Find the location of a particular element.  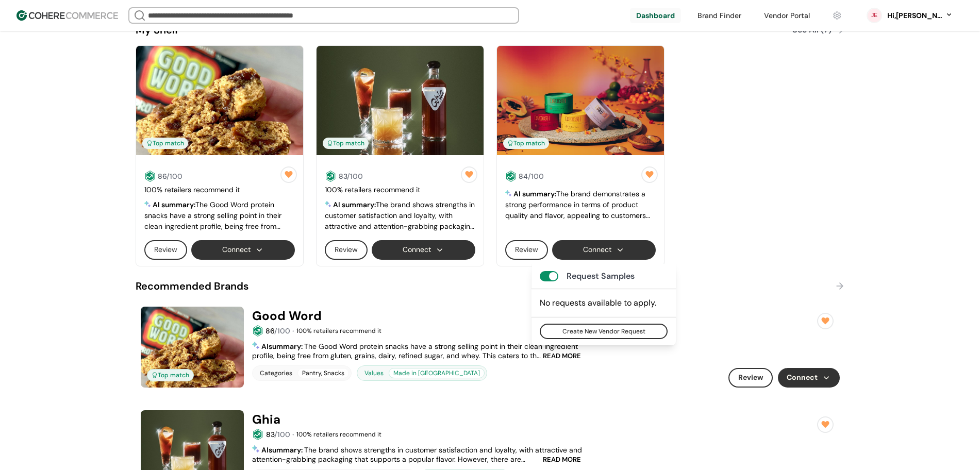

svg: 0 percent is located at coordinates (874, 16).